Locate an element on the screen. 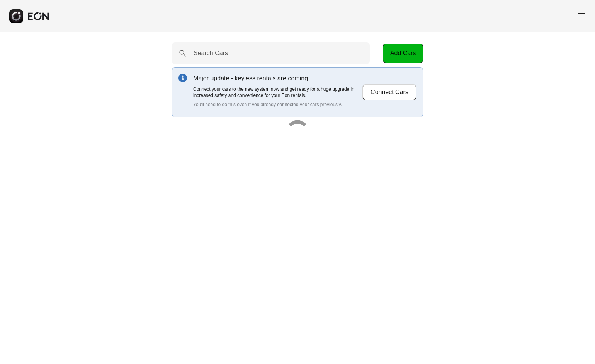  button: Add Cars is located at coordinates (403, 53).